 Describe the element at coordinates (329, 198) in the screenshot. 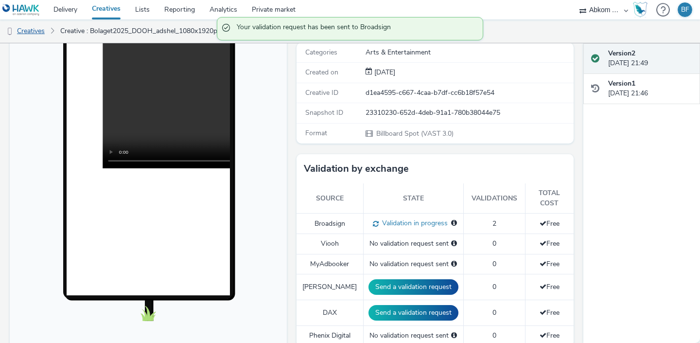

I see `th: Source` at that location.